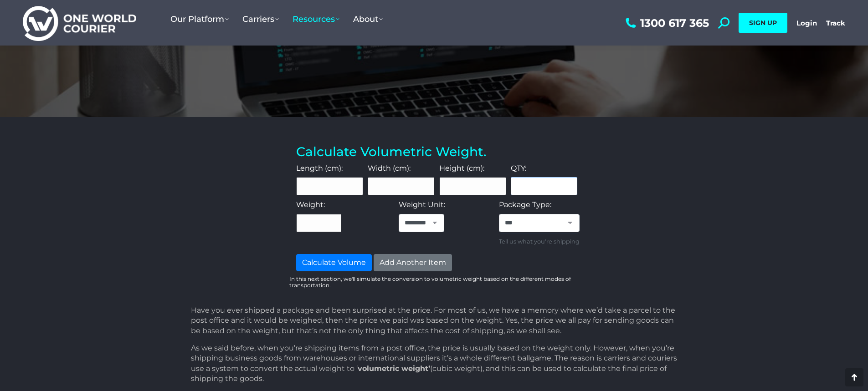 Image resolution: width=868 pixels, height=391 pixels. I want to click on a: Our Platform, so click(199, 19).